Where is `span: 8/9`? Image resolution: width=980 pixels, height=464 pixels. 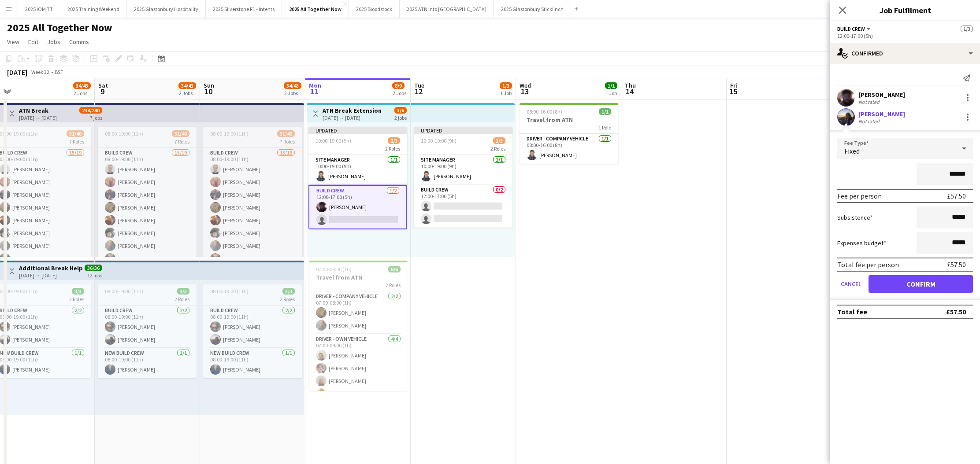 span: 8/9 is located at coordinates (398, 85).